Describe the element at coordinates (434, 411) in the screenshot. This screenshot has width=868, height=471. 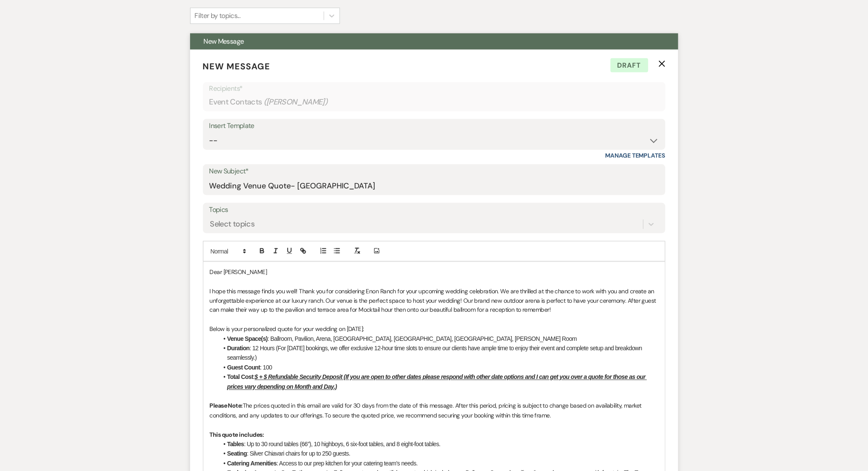
I see `p: The prices quoted in this email are valid for 30 days from the date of this message. After this p...` at that location.